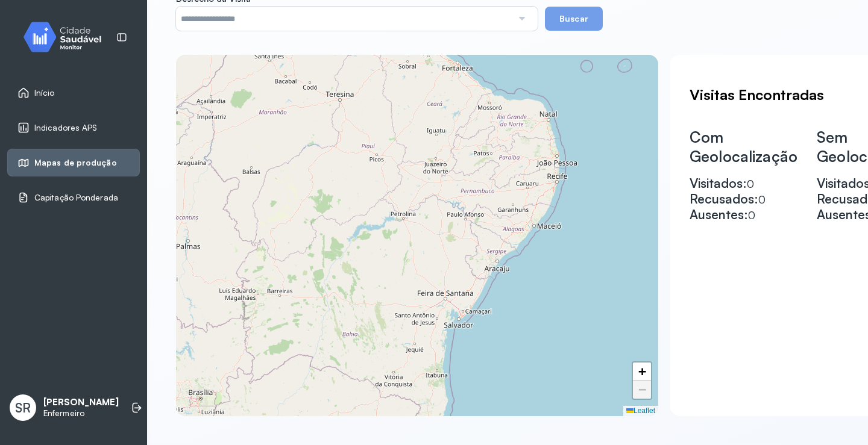 Image resolution: width=868 pixels, height=445 pixels. Describe the element at coordinates (718, 184) in the screenshot. I see `span: Visitados:` at that location.